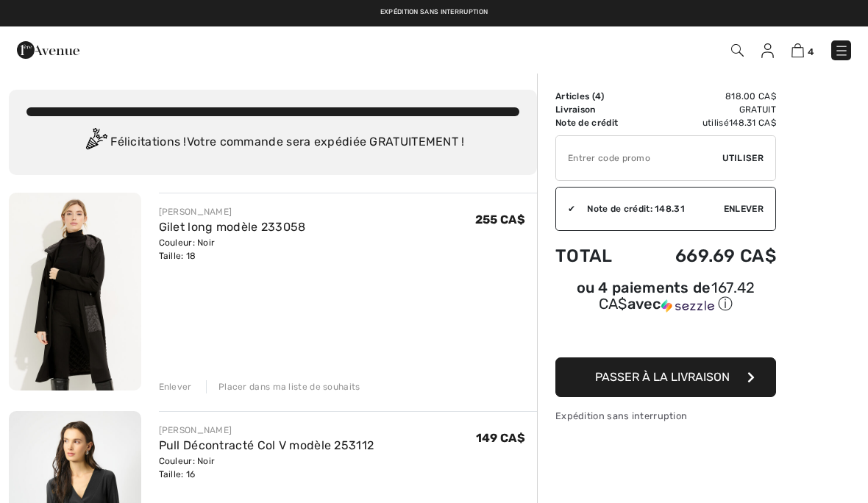 This screenshot has width=868, height=503. What do you see at coordinates (597, 123) in the screenshot?
I see `td: Note de crédit` at bounding box center [597, 123].